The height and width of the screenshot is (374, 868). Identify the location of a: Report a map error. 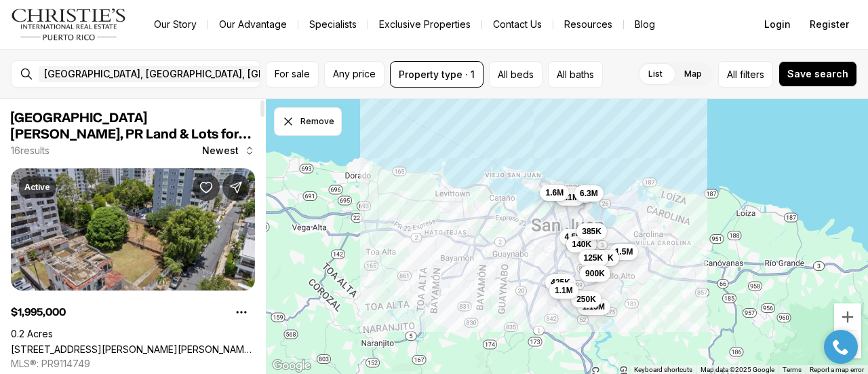
(837, 369).